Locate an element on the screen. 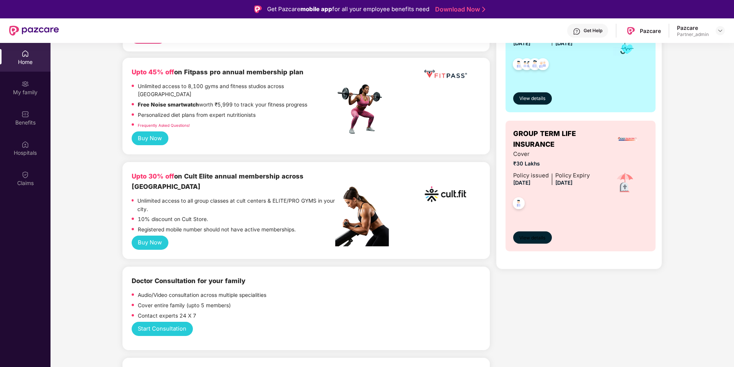 Image resolution: width=734 pixels, height=367 pixels. img: Stroke is located at coordinates (484, 9).